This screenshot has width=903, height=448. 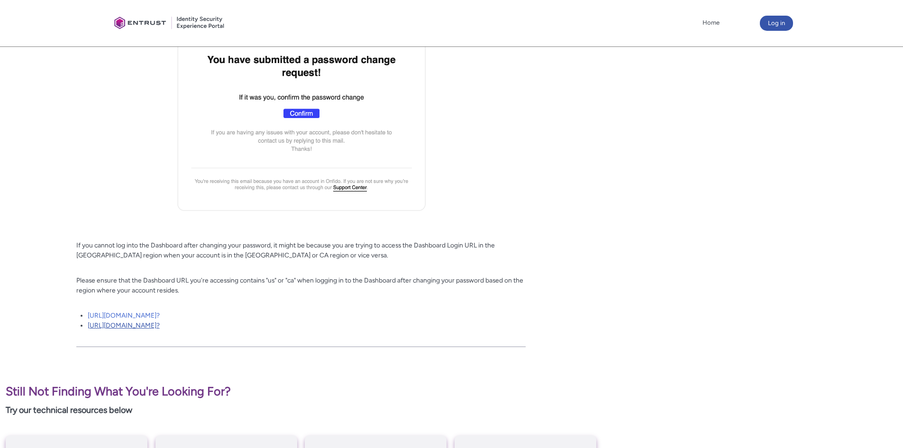 I want to click on p: If you cannot log into the Dashboard after changing your password, it might be because you are tr..., so click(x=301, y=245).